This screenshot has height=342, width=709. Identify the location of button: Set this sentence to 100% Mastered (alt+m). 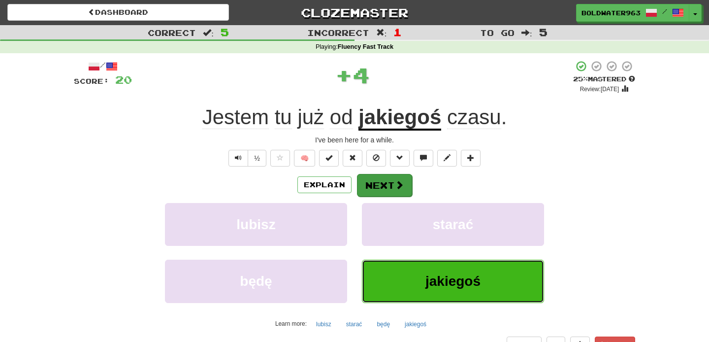
(329, 158).